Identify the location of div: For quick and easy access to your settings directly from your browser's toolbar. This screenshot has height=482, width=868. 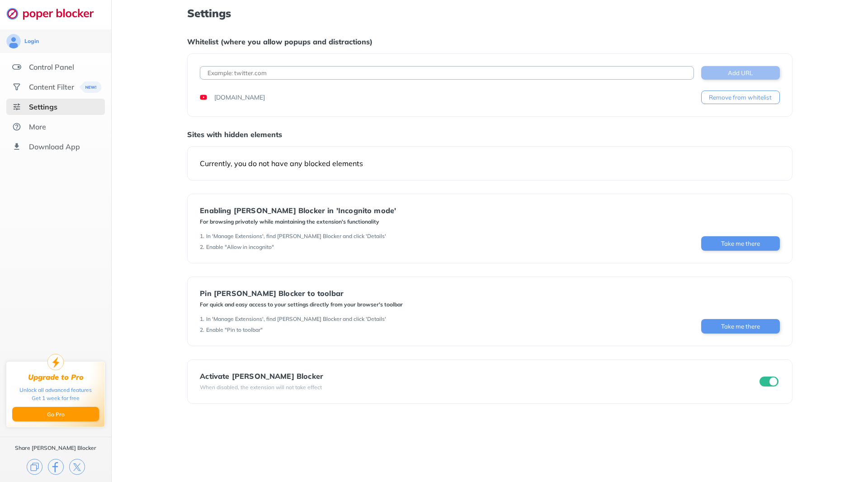
(301, 305).